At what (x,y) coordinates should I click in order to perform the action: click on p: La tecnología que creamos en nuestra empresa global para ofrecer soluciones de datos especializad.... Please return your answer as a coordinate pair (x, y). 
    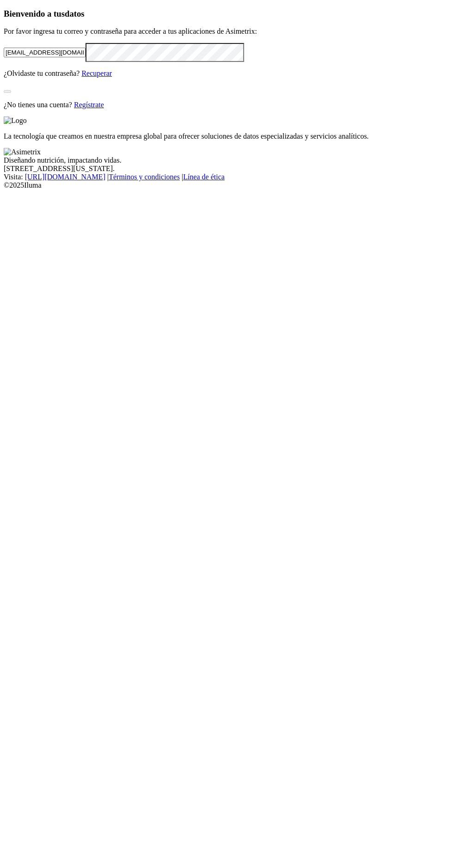
    Looking at the image, I should click on (226, 137).